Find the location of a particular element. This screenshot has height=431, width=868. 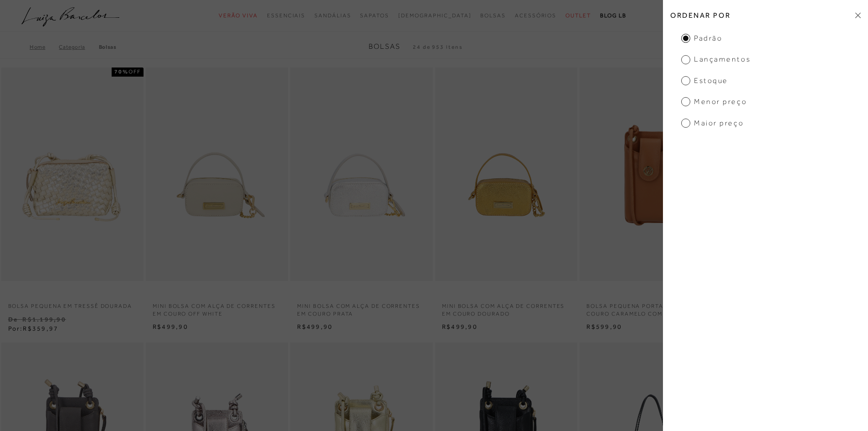

a: MINI BOLSA COM ALÇA DE CORRENTES EM COURO OFF WHITE MINI BOLSA COM ALÇA DE CORRENTES EM COURO OFF... is located at coordinates (217, 174).